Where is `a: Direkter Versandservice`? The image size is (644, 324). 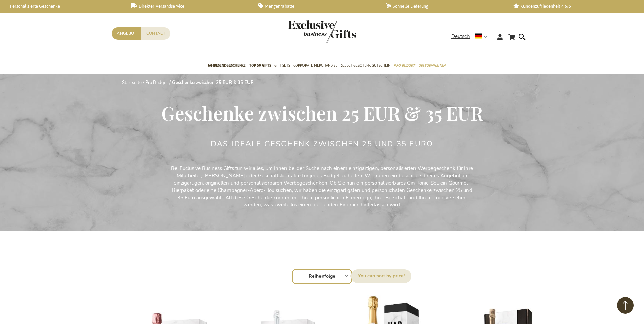
a: Direkter Versandservice is located at coordinates (188, 6).